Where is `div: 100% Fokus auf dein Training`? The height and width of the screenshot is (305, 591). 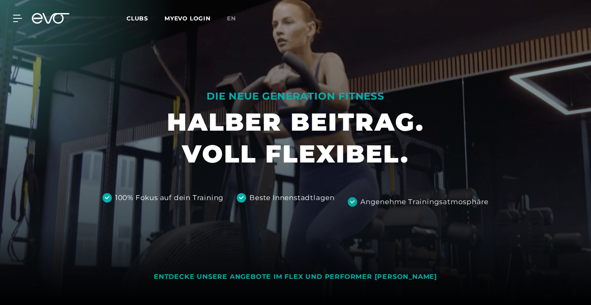 div: 100% Fokus auf dein Training is located at coordinates (169, 198).